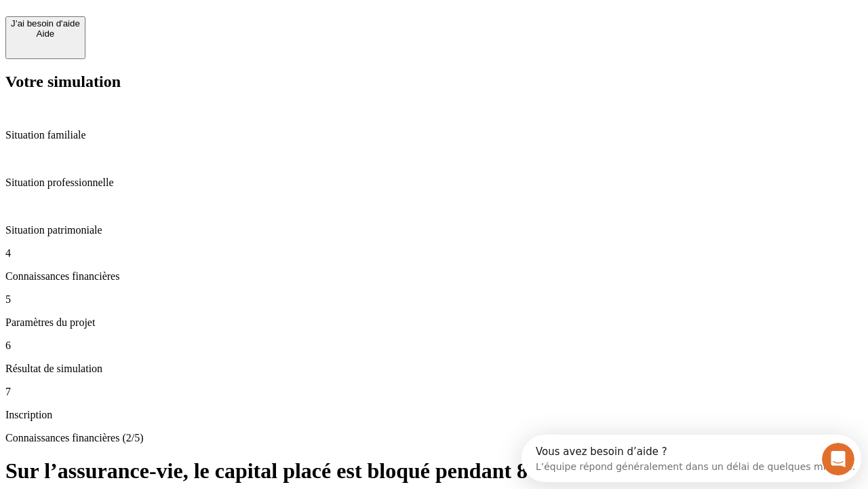  What do you see at coordinates (434, 438) in the screenshot?
I see `p: Connaissances financières (2/5)` at bounding box center [434, 438].